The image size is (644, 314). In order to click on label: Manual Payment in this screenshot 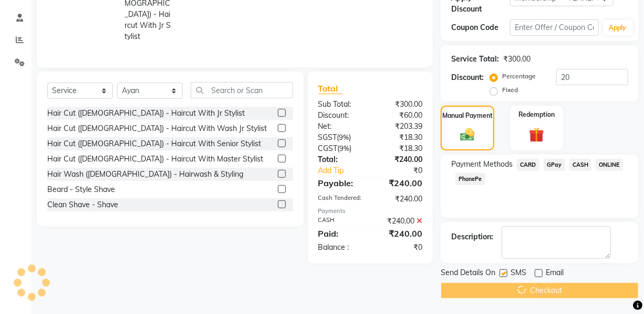, I will do `click(467, 116)`.